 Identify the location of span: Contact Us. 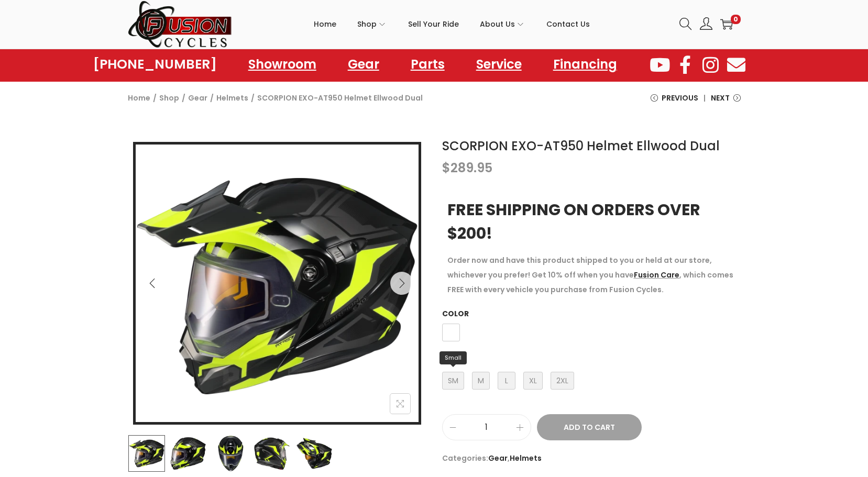
(568, 24).